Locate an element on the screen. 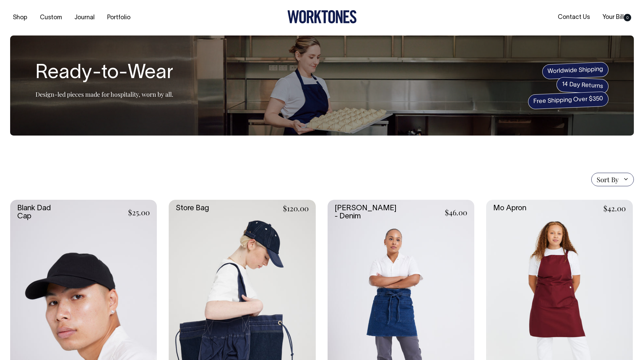  span: Sort By is located at coordinates (608, 179).